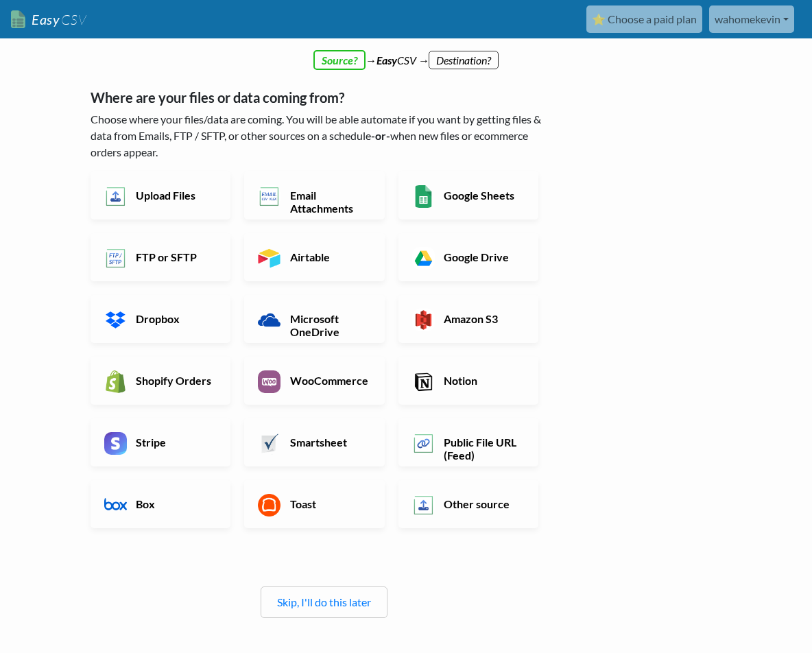  What do you see at coordinates (324, 97) in the screenshot?
I see `h5: Where are your files or data coming from?` at bounding box center [324, 97].